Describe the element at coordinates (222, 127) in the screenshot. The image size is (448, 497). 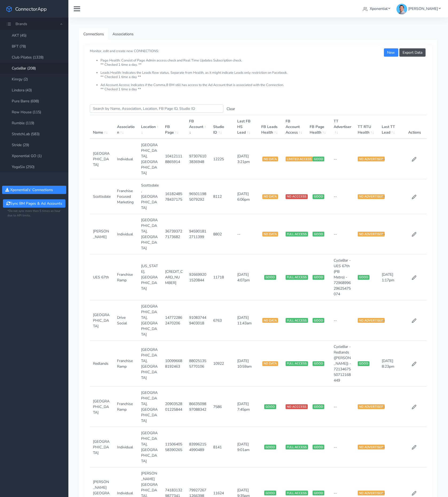
I see `th: Studio ID` at that location.